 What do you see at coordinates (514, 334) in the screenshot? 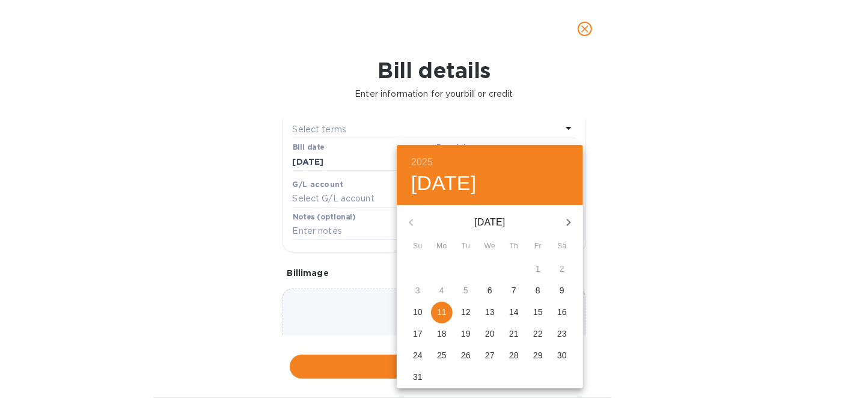
I see `p: 21` at bounding box center [514, 334].